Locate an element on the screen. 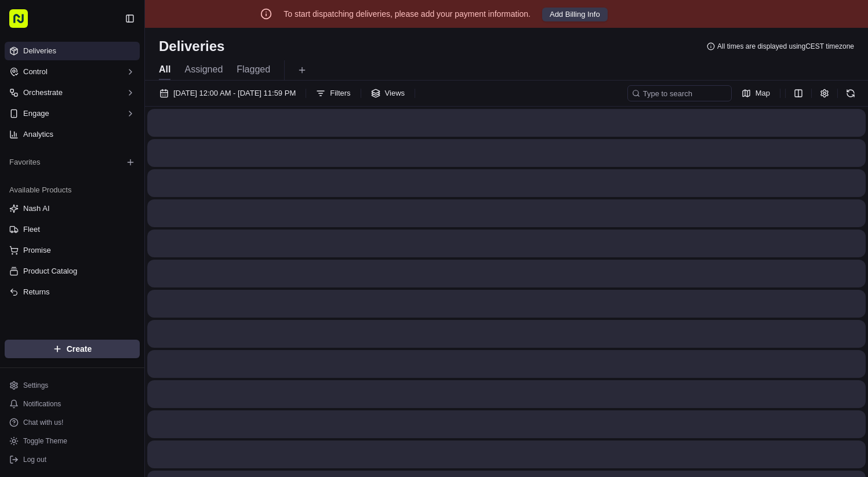 Image resolution: width=868 pixels, height=477 pixels. span: Orchestrate is located at coordinates (43, 93).